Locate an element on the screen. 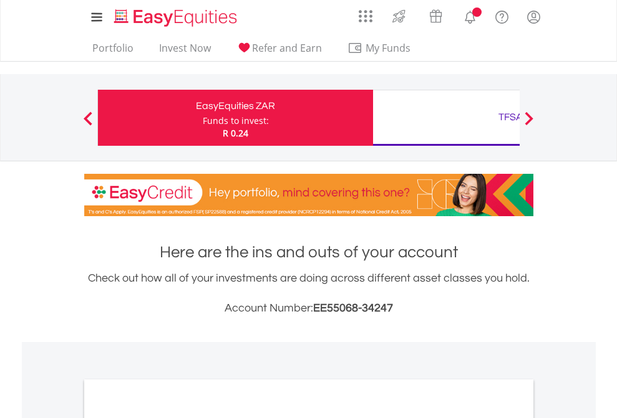 Image resolution: width=617 pixels, height=418 pixels. img: EasyCredit Promotion Banner is located at coordinates (309, 195).